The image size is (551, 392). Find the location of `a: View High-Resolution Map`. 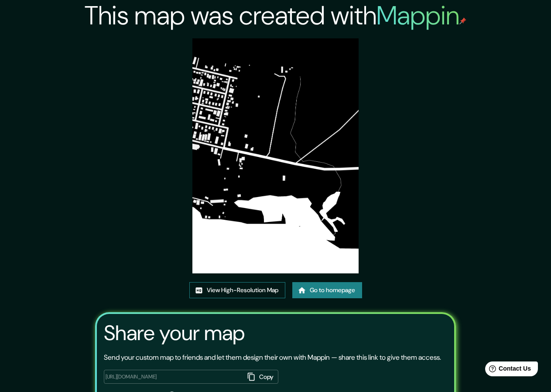

a: View High-Resolution Map is located at coordinates (238, 290).